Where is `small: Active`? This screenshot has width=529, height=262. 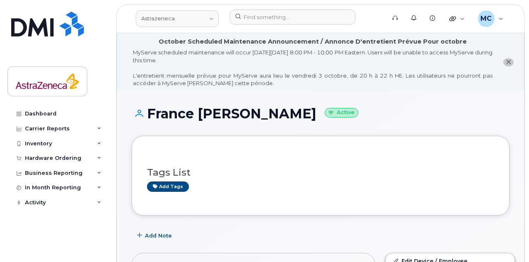
small: Active is located at coordinates (341, 113).